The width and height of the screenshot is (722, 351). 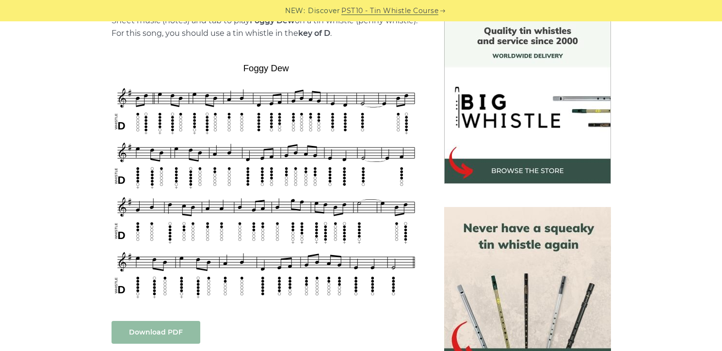 I want to click on a: Download PDF, so click(x=156, y=332).